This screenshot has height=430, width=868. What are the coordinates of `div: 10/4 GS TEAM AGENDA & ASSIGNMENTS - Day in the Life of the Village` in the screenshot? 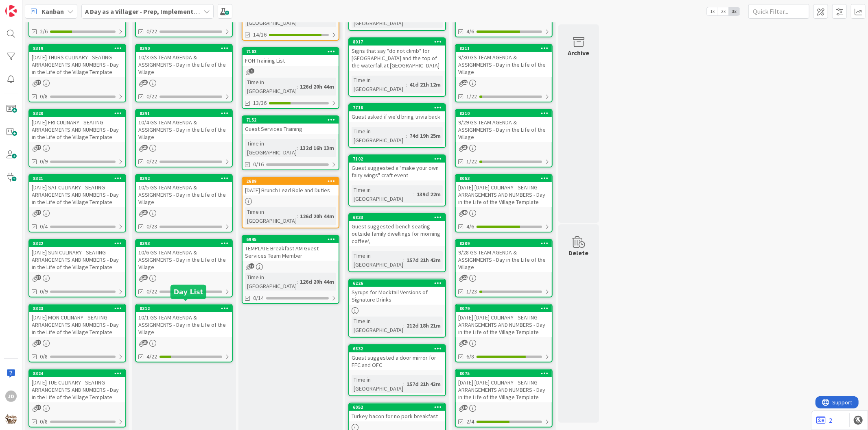 It's located at (184, 130).